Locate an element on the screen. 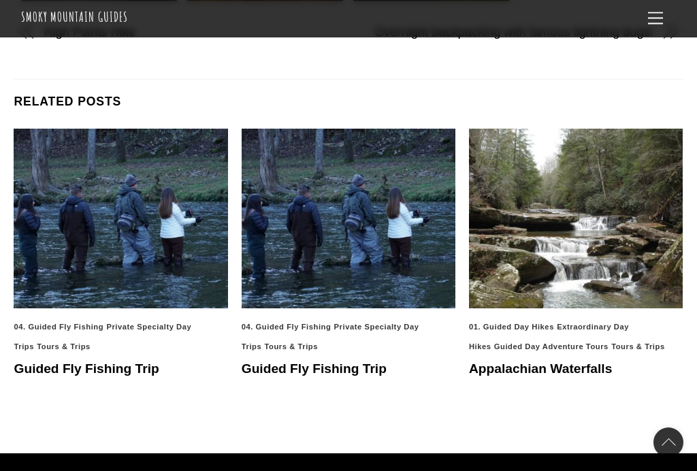  a: Private Specialty Day Trips is located at coordinates (330, 337).